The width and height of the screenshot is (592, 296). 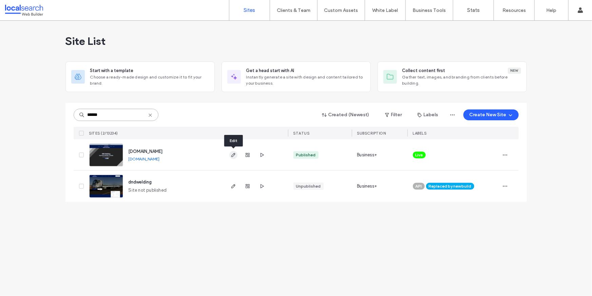 What do you see at coordinates (491, 115) in the screenshot?
I see `button: Create New Site` at bounding box center [491, 115].